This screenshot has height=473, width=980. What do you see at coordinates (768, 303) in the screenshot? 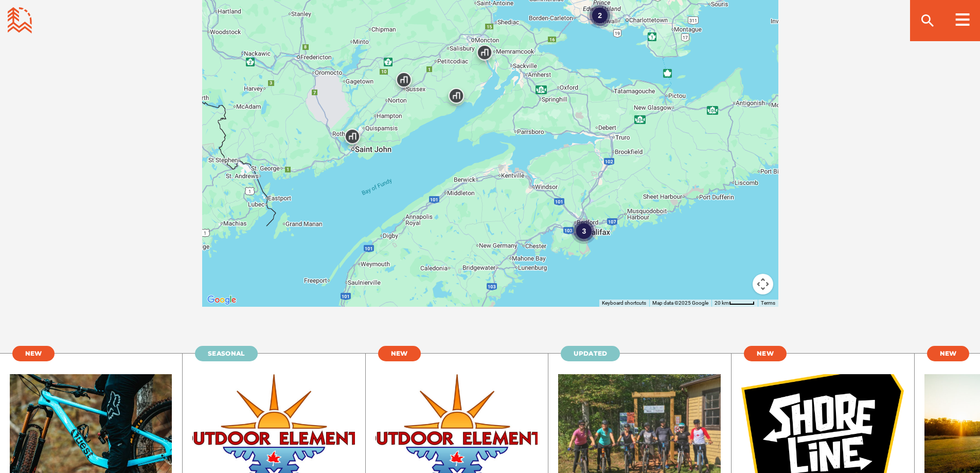
I see `a: Terms (opens in new tab)` at bounding box center [768, 303].